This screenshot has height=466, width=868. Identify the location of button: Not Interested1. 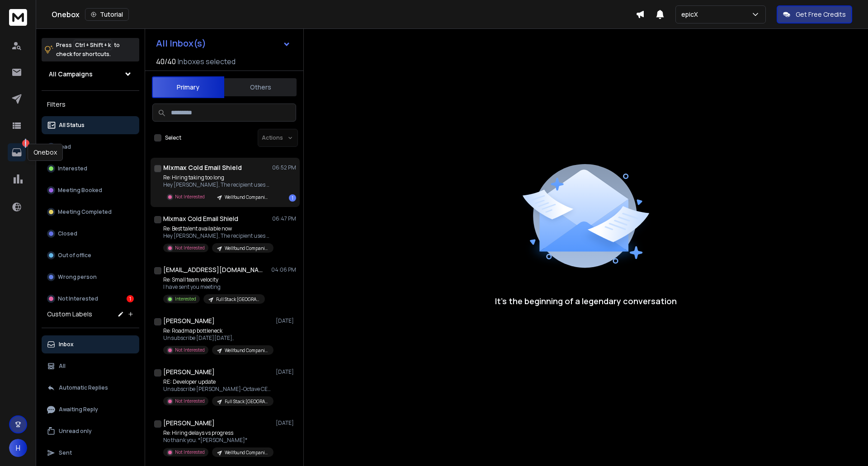
(91, 299).